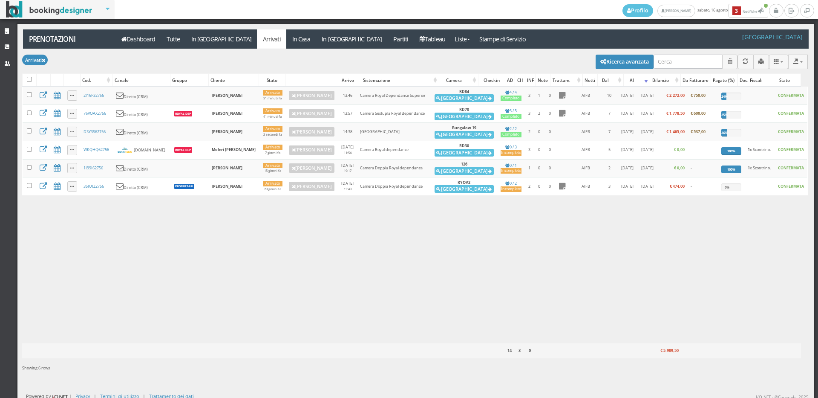  Describe the element at coordinates (49, 9) in the screenshot. I see `img: BookingDesigner.com` at that location.